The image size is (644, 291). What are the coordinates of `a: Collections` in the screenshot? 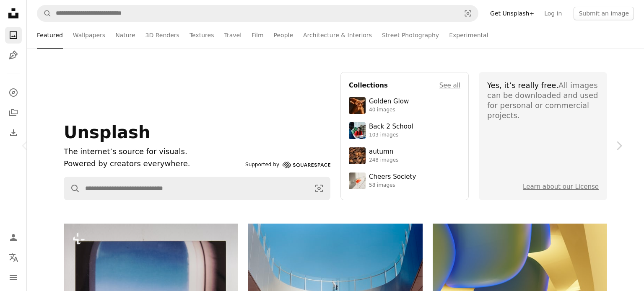 It's located at (14, 112).